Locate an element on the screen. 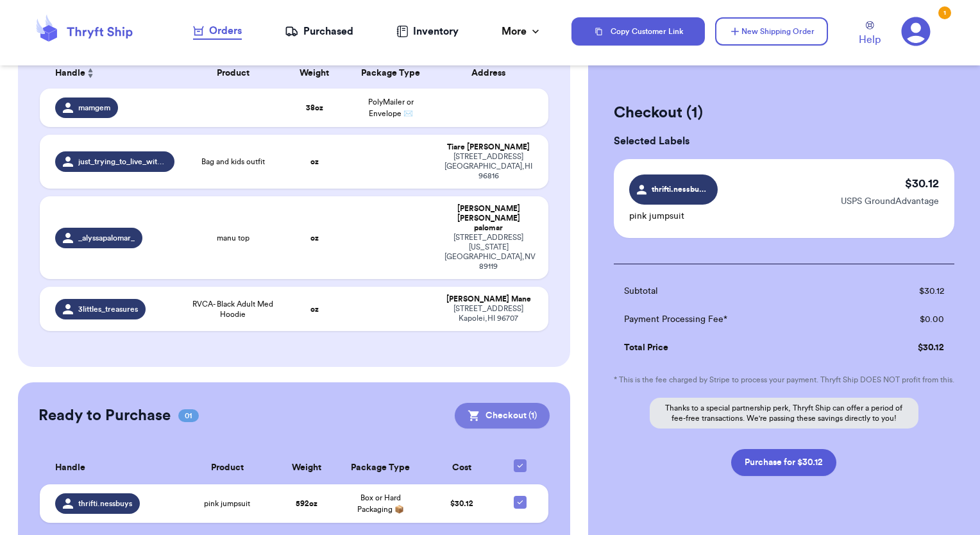 The height and width of the screenshot is (535, 980). strong: 592 oz is located at coordinates (307, 504).